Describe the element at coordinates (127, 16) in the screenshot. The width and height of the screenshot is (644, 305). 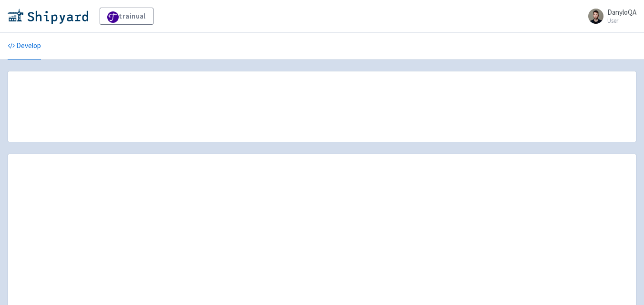
I see `a: trainual` at that location.